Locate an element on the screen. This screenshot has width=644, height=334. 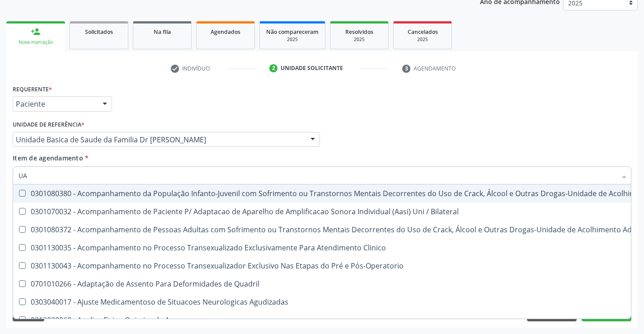
div: 2 is located at coordinates (273, 68).